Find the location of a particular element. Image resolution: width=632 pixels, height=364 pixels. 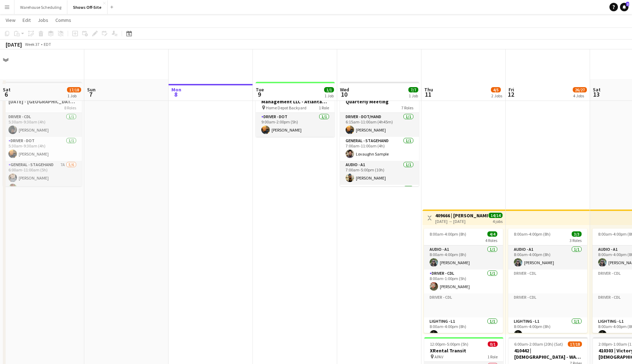

span: Mon is located at coordinates (176, 90).